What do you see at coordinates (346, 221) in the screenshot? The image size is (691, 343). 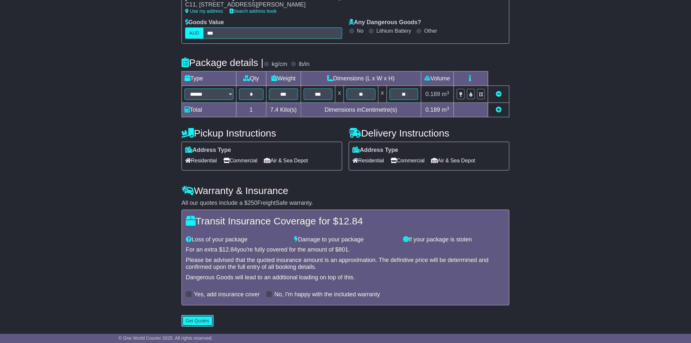 I see `h4: Transit Insurance Coverage for $` at bounding box center [346, 221].